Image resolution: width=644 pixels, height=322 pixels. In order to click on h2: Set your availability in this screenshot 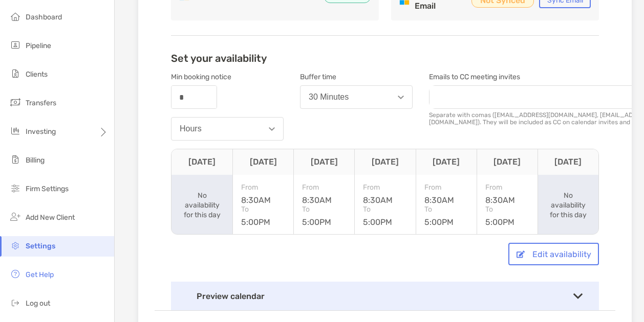, I will do `click(218, 58)`.